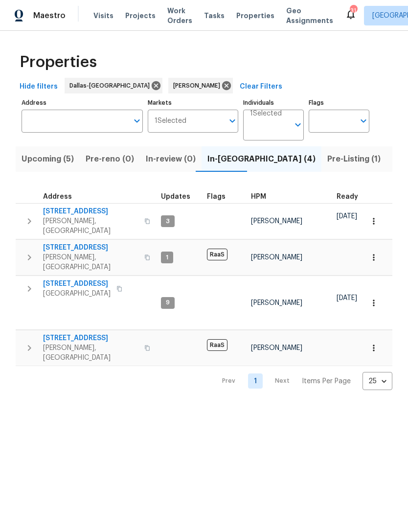 The image size is (408, 532). Describe the element at coordinates (348, 197) in the screenshot. I see `span: Ready` at that location.